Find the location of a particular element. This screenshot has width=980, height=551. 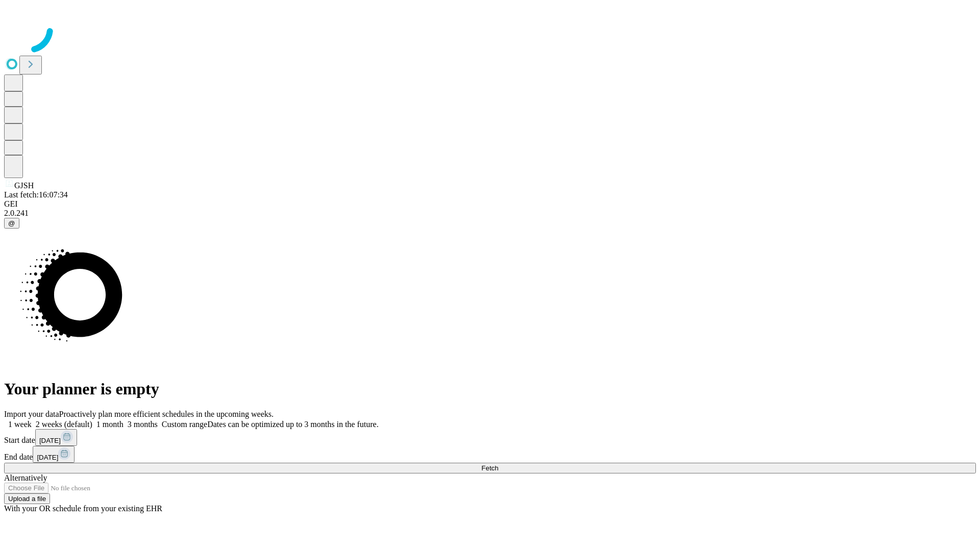

div: GEI is located at coordinates (490, 204).